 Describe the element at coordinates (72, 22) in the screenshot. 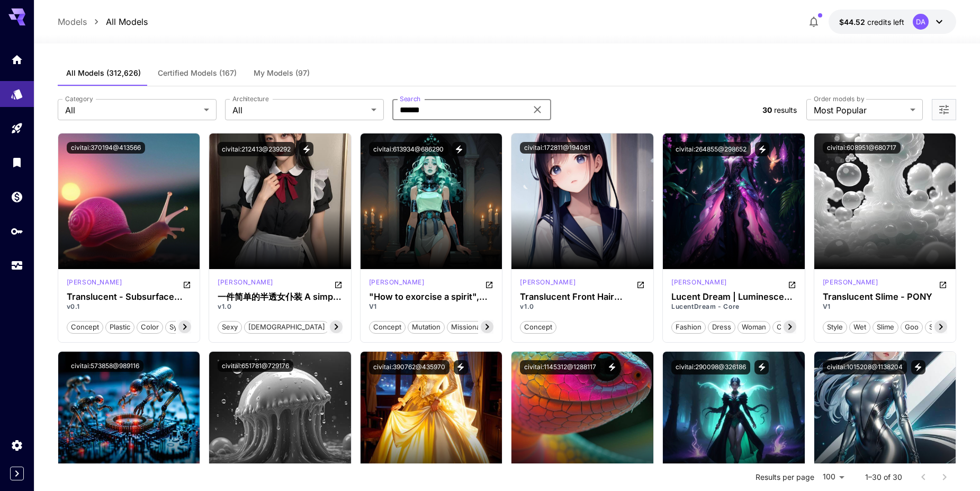

I see `a: Models` at that location.